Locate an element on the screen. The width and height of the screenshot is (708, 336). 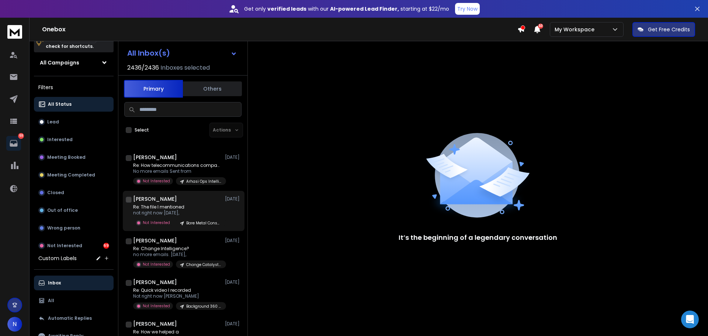
button: Wrong person is located at coordinates (74, 228).